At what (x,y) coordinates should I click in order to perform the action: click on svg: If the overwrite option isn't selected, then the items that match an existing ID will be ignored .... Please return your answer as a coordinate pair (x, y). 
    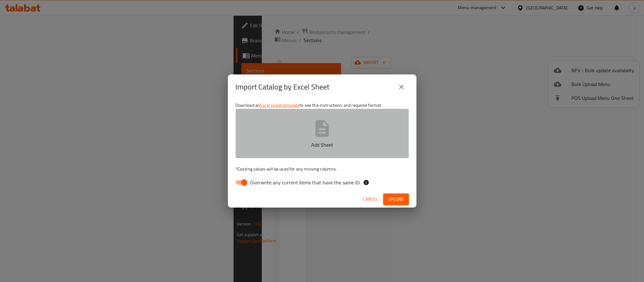
    Looking at the image, I should click on (366, 183).